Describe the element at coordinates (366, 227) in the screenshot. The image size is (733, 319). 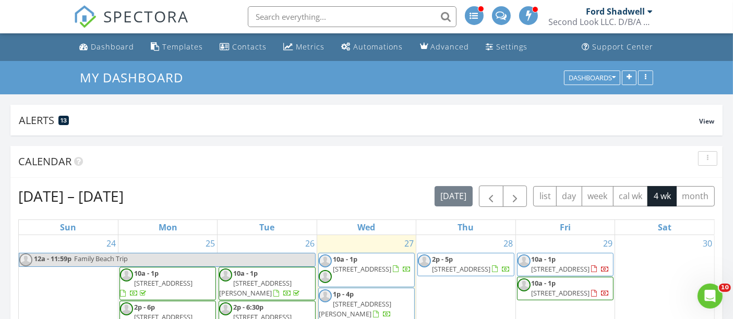
I see `a: Wednesday` at that location.